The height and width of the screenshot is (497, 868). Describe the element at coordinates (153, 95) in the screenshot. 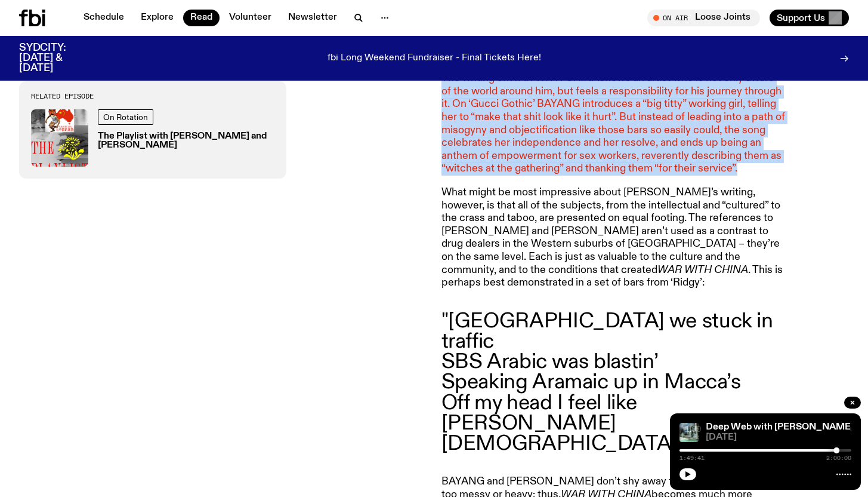

I see `h3: Related Episode` at that location.